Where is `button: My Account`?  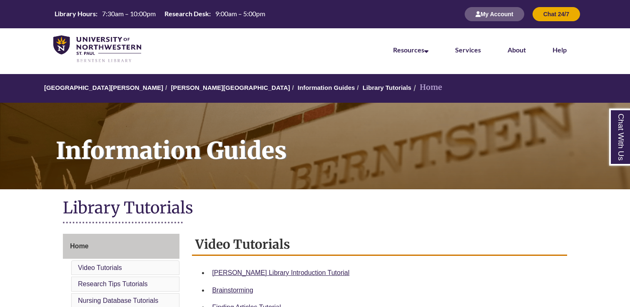 button: My Account is located at coordinates (494, 14).